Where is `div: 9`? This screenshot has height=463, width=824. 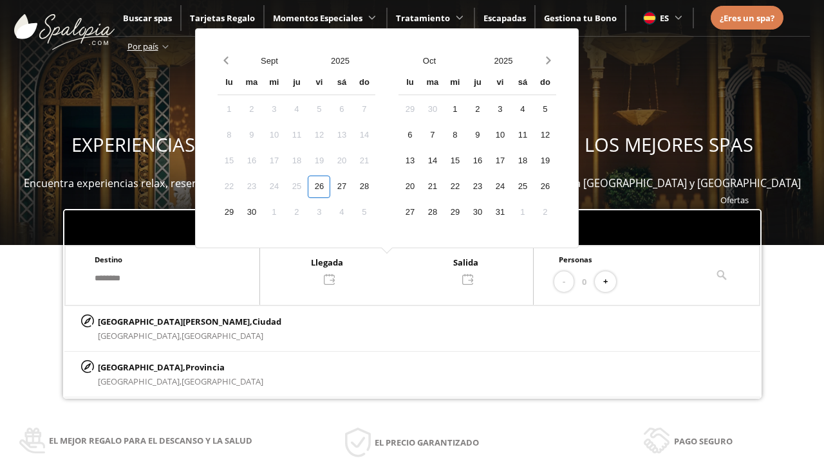
div: 9 is located at coordinates (477, 135).